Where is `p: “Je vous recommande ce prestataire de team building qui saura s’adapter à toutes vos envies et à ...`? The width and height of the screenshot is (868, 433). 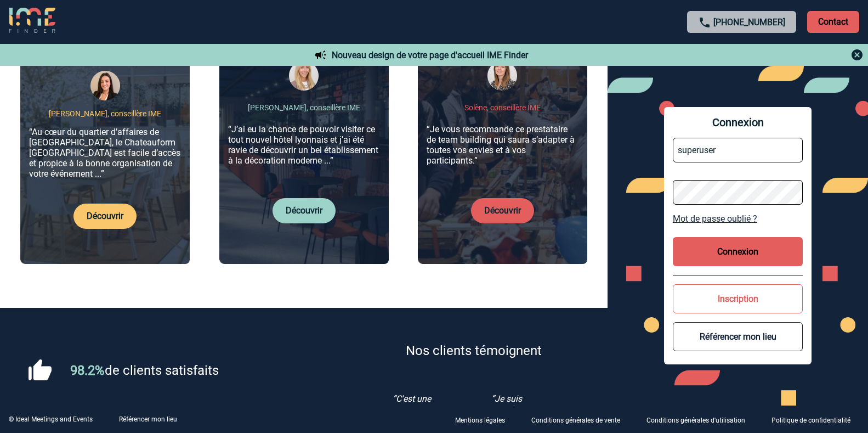 p: “Je vous recommande ce prestataire de team building qui saura s’adapter à toutes vos envies et à ... is located at coordinates (502, 145).